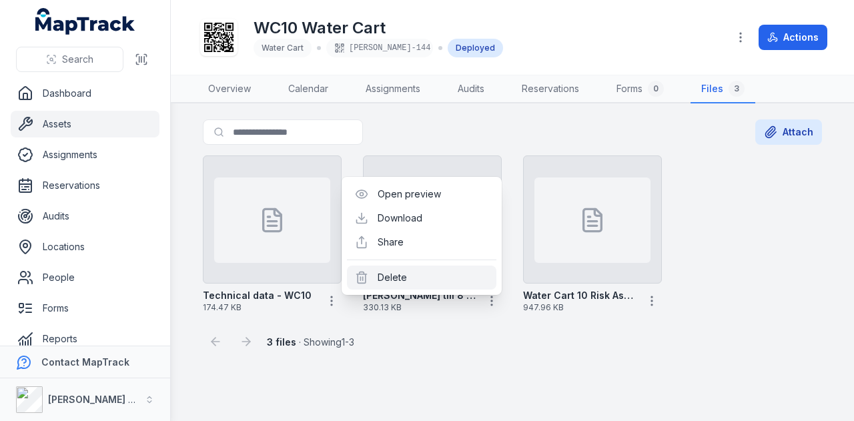  Describe the element at coordinates (85, 21) in the screenshot. I see `a: MapTrack` at that location.